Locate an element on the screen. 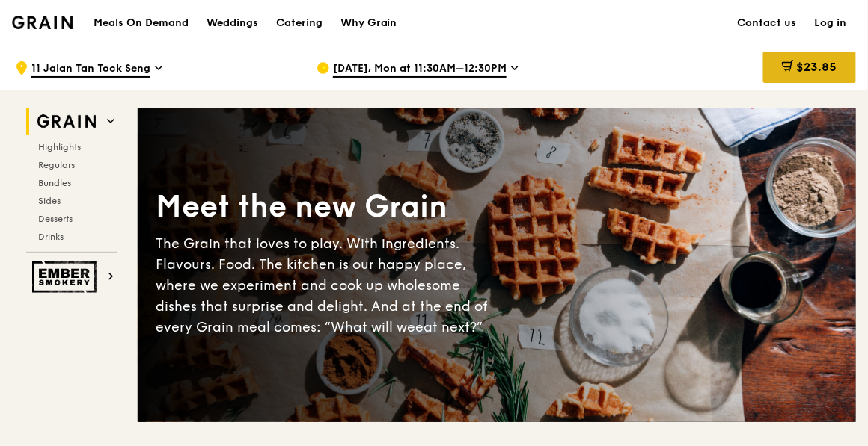 The width and height of the screenshot is (868, 446). span: $23.85 is located at coordinates (817, 67).